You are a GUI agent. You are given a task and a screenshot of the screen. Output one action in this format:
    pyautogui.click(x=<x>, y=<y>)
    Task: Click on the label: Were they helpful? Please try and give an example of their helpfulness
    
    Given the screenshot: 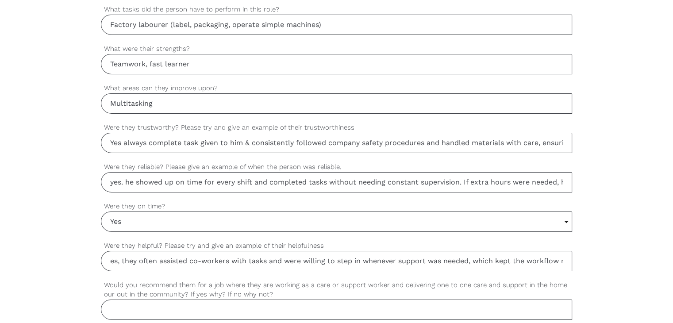 What is the action you would take?
    pyautogui.click(x=336, y=245)
    